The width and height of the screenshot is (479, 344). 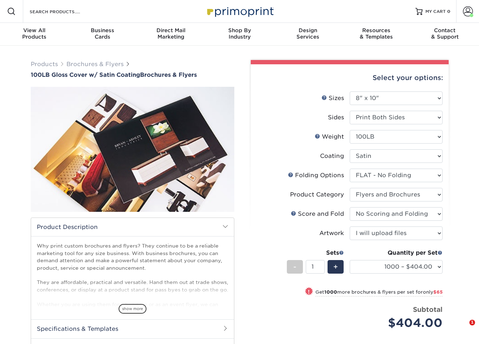 I want to click on strong: Subtotal, so click(x=428, y=309).